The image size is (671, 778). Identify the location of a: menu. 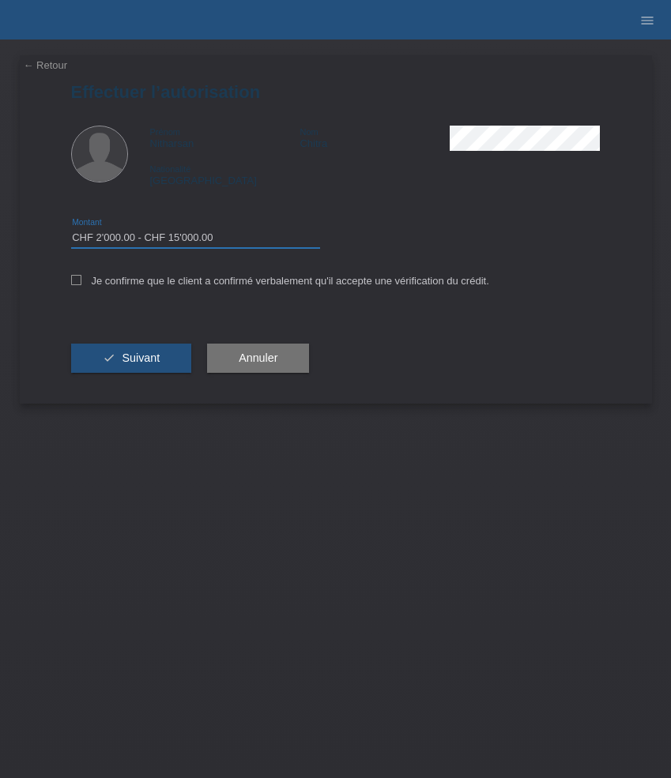
(647, 20).